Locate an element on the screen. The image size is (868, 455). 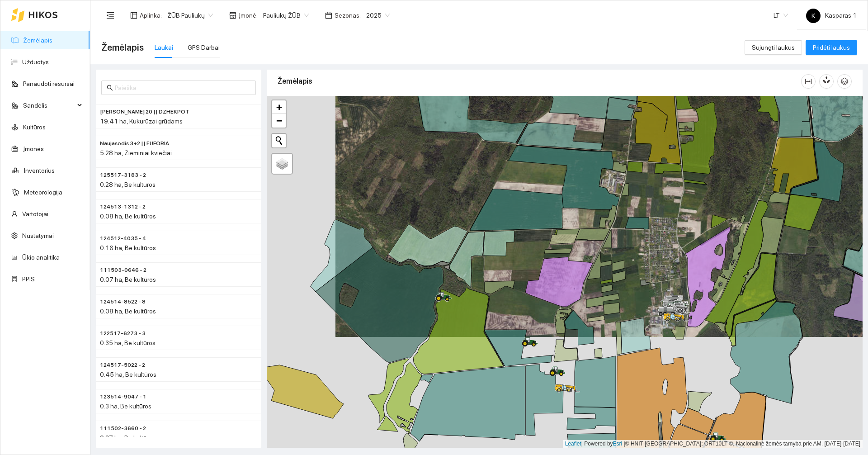
div: Žemėlapis is located at coordinates (540, 81).